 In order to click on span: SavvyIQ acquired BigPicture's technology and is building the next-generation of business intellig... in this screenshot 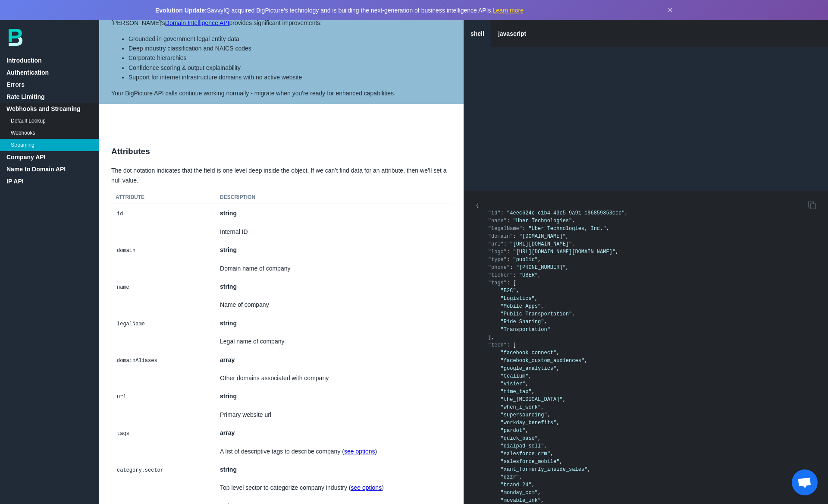, I will do `click(339, 10)`.